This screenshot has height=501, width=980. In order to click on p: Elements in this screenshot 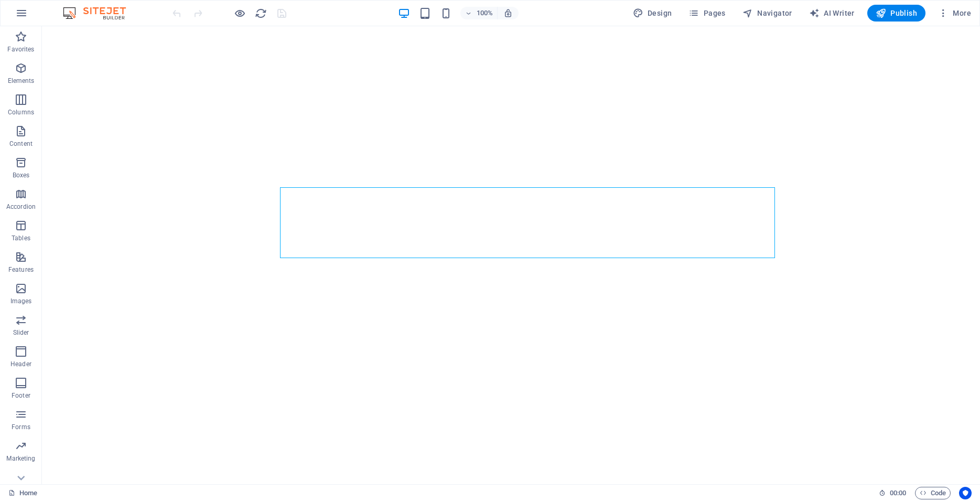, I will do `click(21, 81)`.